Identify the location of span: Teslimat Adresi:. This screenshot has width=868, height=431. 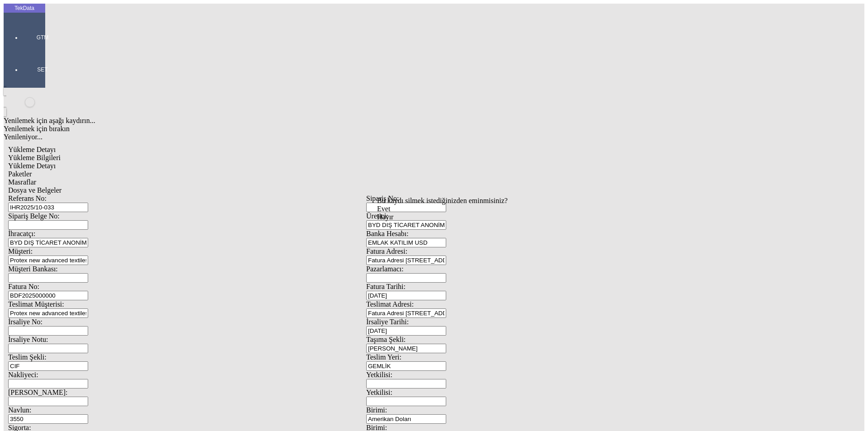
(389, 304).